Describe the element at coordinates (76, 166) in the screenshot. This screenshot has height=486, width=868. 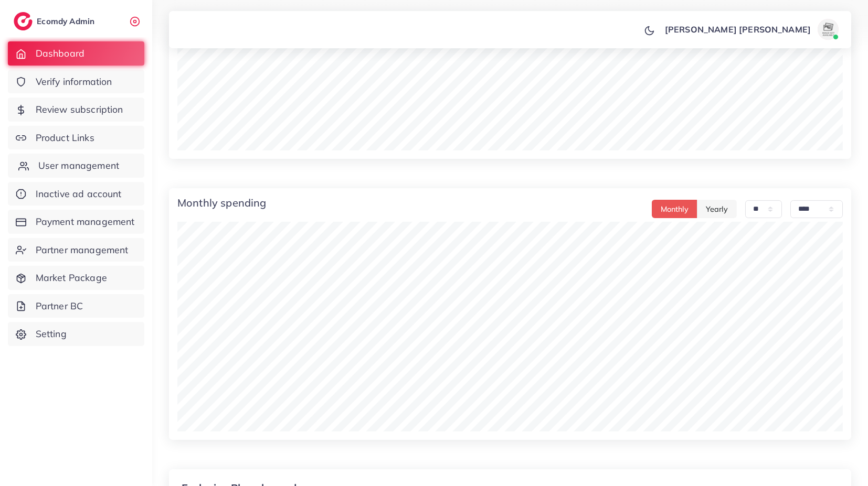
I see `a: User management` at that location.